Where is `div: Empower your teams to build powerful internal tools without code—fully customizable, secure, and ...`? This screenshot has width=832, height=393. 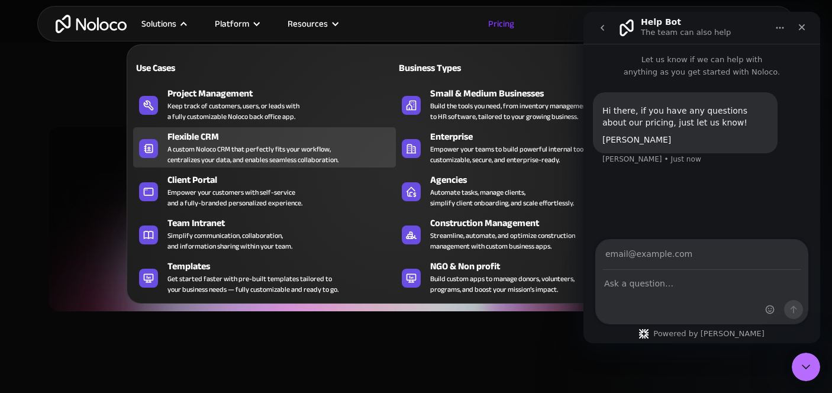
div: Empower your teams to build powerful internal tools without code—fully customizable, secure, and ... is located at coordinates (542, 155).